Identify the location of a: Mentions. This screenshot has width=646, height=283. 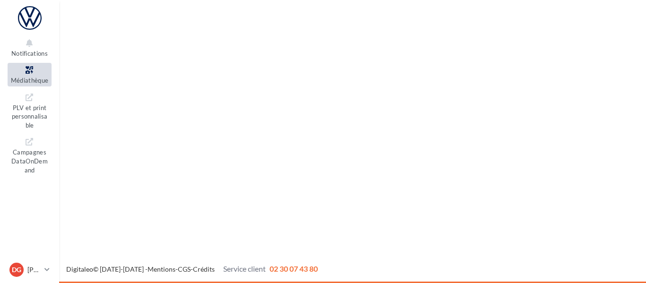
(161, 269).